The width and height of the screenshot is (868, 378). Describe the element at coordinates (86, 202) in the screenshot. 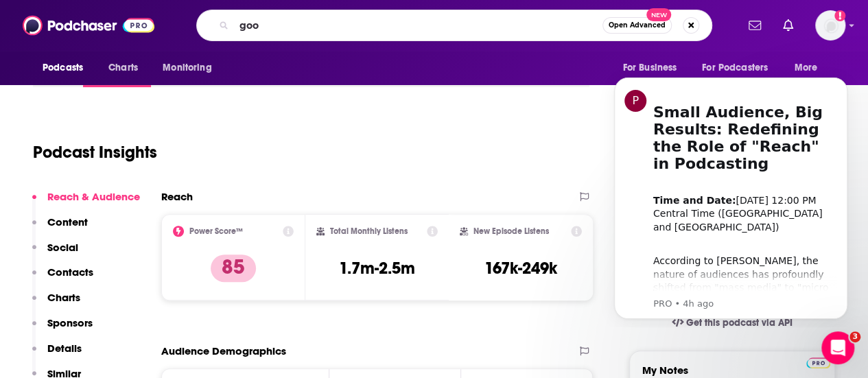

I see `button: Reach & Audience` at that location.